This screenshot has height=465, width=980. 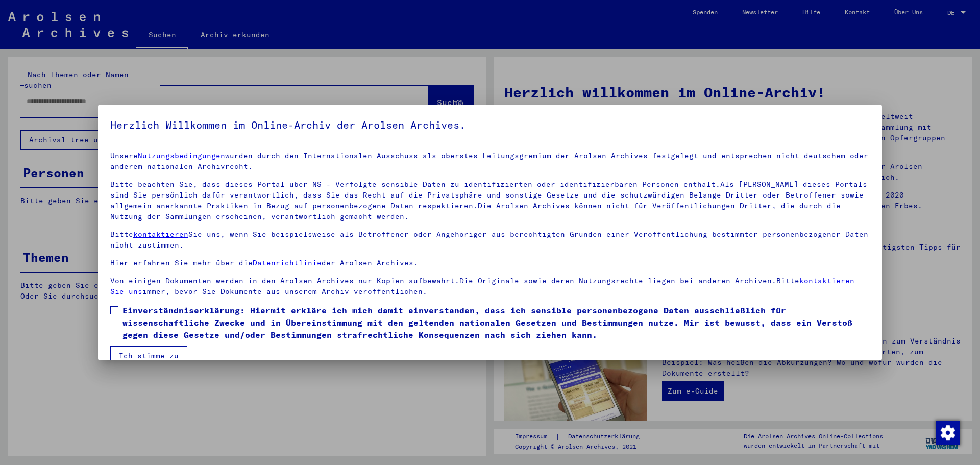 What do you see at coordinates (490, 201) in the screenshot?
I see `p: Bitte beachten Sie, dass dieses Portal über NS - Verfolgte sensible Daten zu identifizierten oder...` at bounding box center [490, 201].